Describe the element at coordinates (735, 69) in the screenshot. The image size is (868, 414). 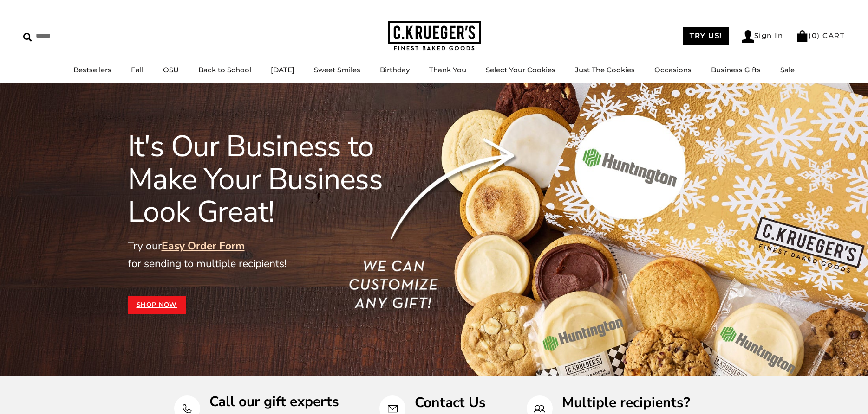
I see `a: Business Gifts` at that location.